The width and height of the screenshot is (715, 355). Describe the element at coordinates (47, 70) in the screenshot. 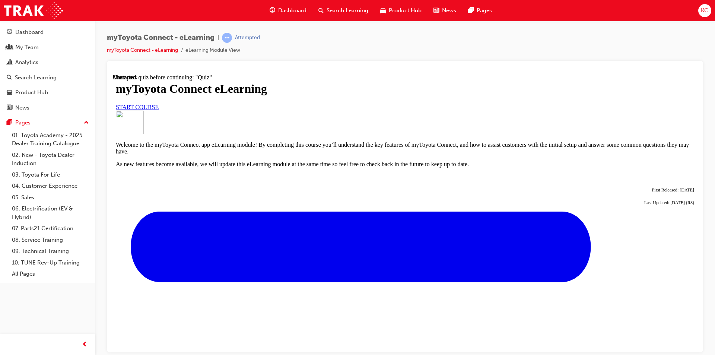

I see `button: DashboardMy TeamAnalyticsSearch LearningProduct HubNews` at that location.